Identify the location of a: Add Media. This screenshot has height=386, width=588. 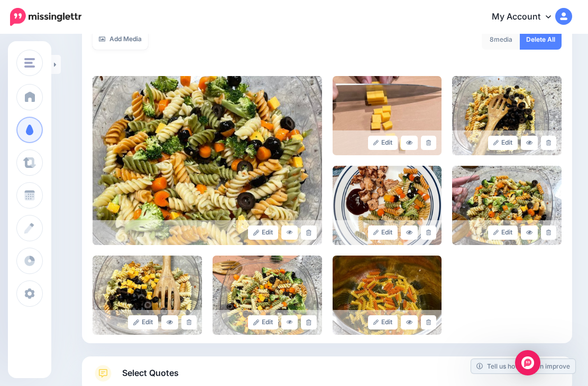
(120, 39).